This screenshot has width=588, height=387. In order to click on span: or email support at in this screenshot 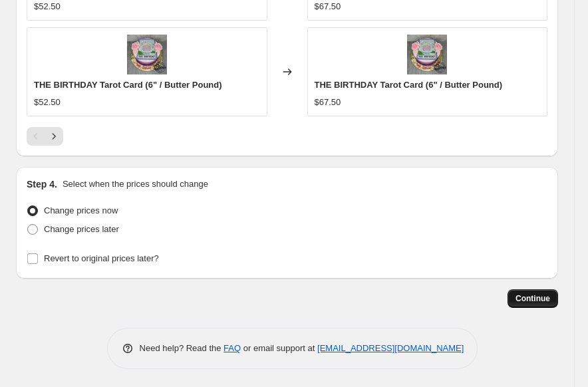, I will do `click(279, 348)`.